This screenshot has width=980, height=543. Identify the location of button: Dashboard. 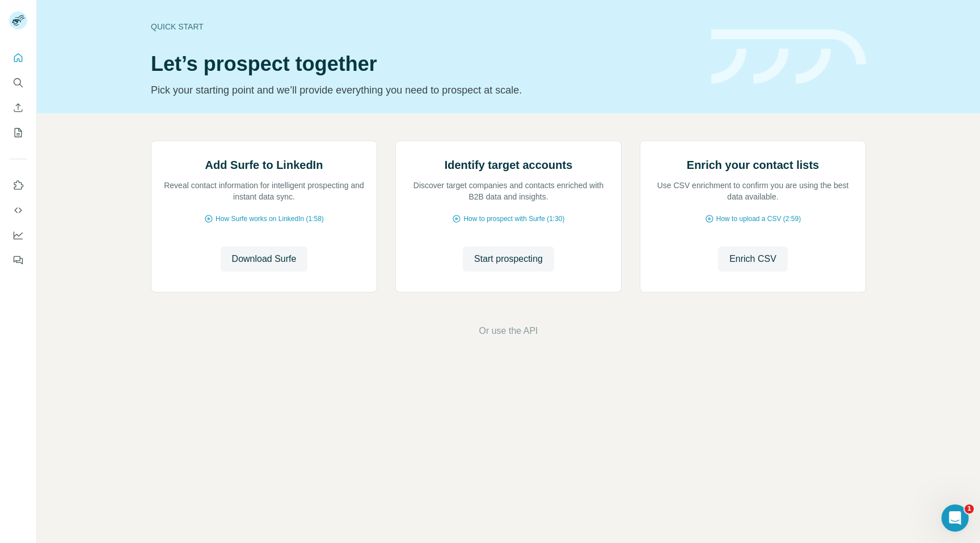
(18, 235).